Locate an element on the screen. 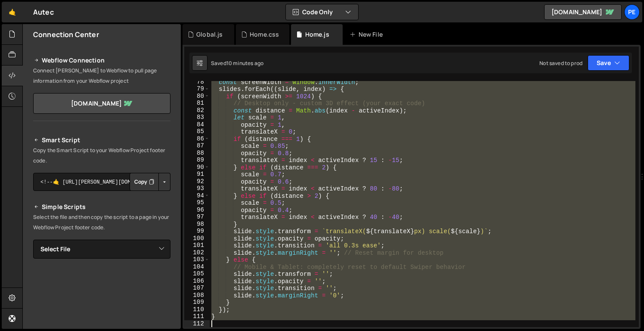 Image resolution: width=644 pixels, height=331 pixels. div: 95 is located at coordinates (197, 203).